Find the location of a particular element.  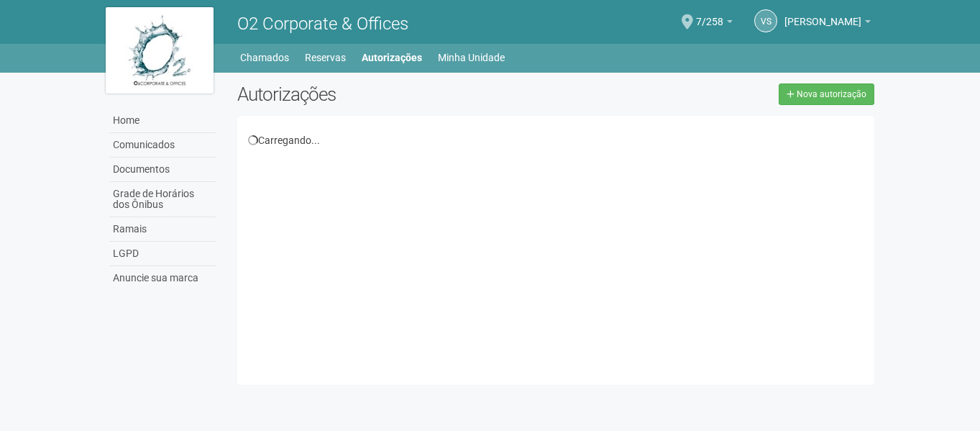

span: 7/258 is located at coordinates (710, 14).